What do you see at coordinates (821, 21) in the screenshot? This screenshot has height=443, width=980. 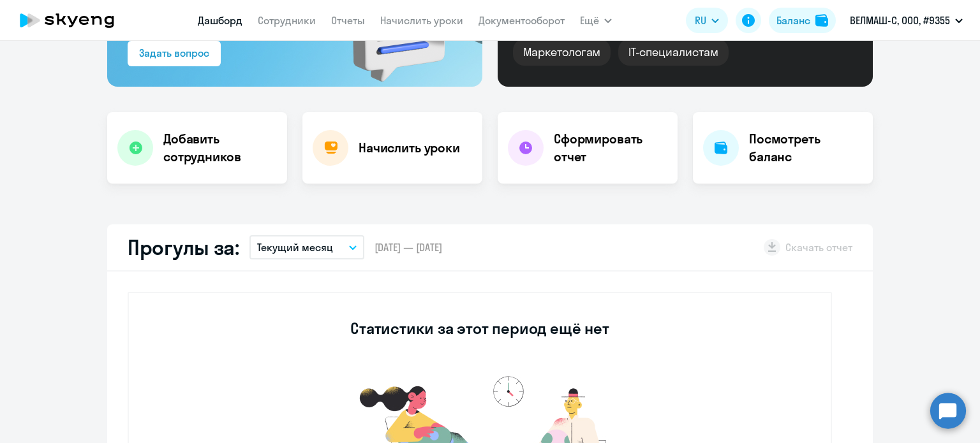 I see `img: balance` at bounding box center [821, 21].